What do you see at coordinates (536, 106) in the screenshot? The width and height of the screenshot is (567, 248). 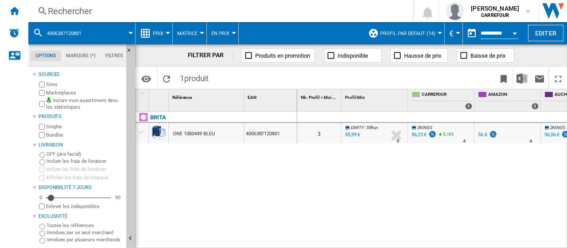 I see `div: 1 offers sold by AMAZON` at bounding box center [536, 106].